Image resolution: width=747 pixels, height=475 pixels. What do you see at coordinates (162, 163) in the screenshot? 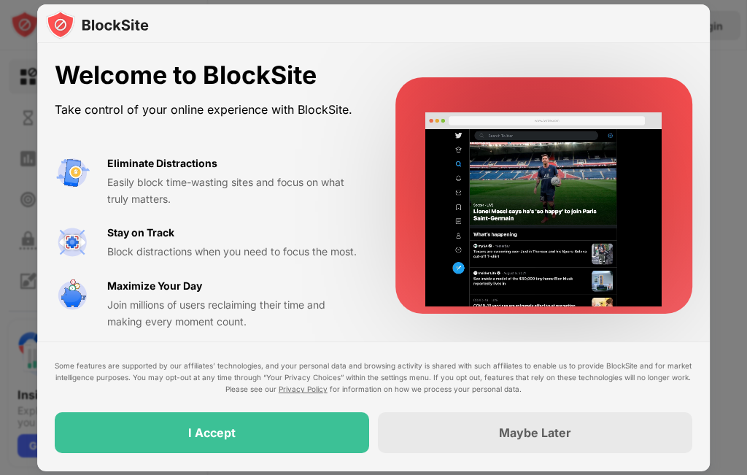
I see `div: Eliminate Distractions` at bounding box center [162, 163].